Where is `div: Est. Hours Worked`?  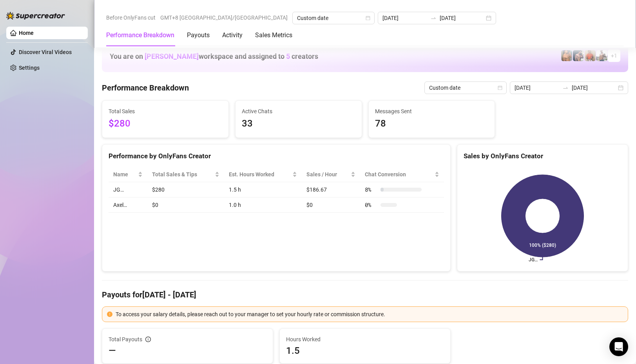 div: Est. Hours Worked is located at coordinates (260, 174).